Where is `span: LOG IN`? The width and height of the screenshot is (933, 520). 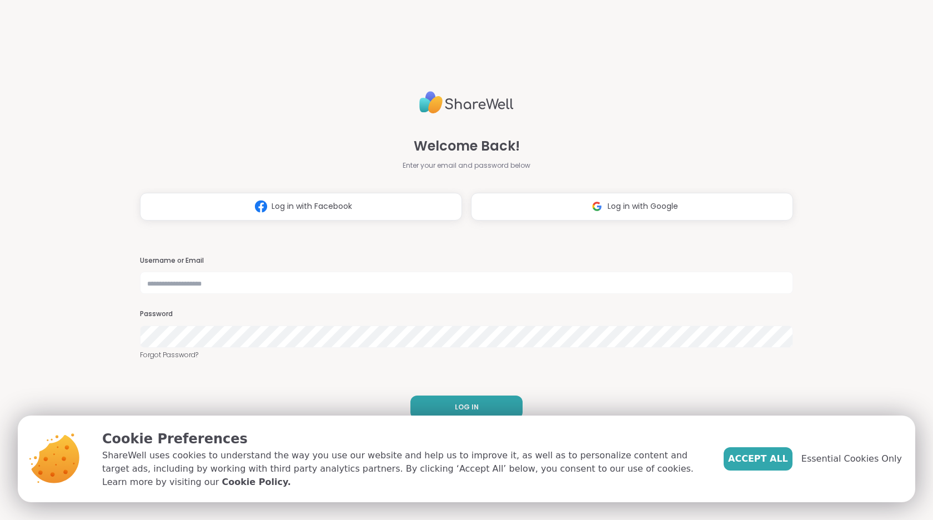
span: LOG IN is located at coordinates (467, 407).